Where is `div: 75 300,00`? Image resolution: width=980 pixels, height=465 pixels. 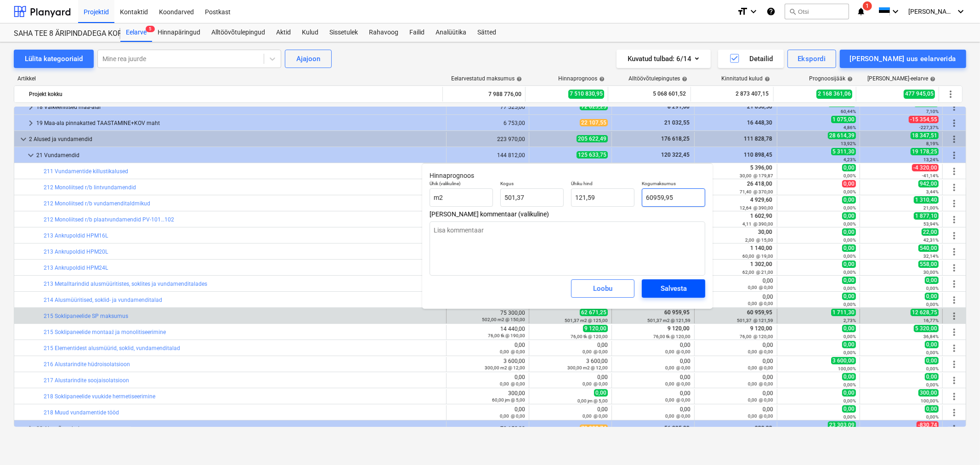
div: 75 300,00 is located at coordinates (487, 316).